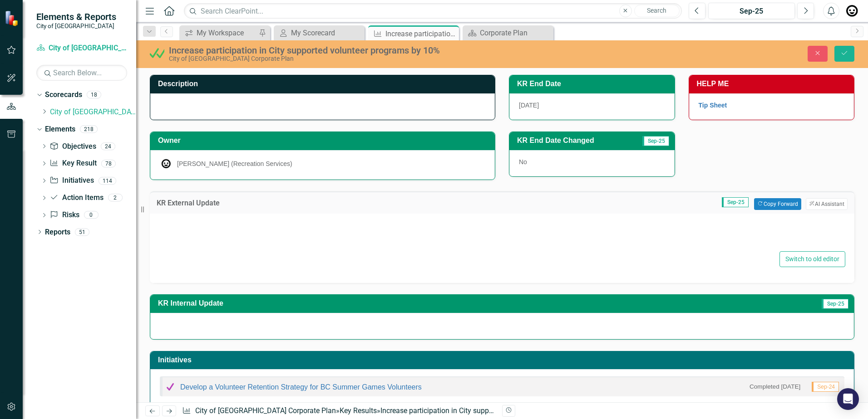 Image resolution: width=868 pixels, height=419 pixels. I want to click on button: Switch to old editor, so click(812, 259).